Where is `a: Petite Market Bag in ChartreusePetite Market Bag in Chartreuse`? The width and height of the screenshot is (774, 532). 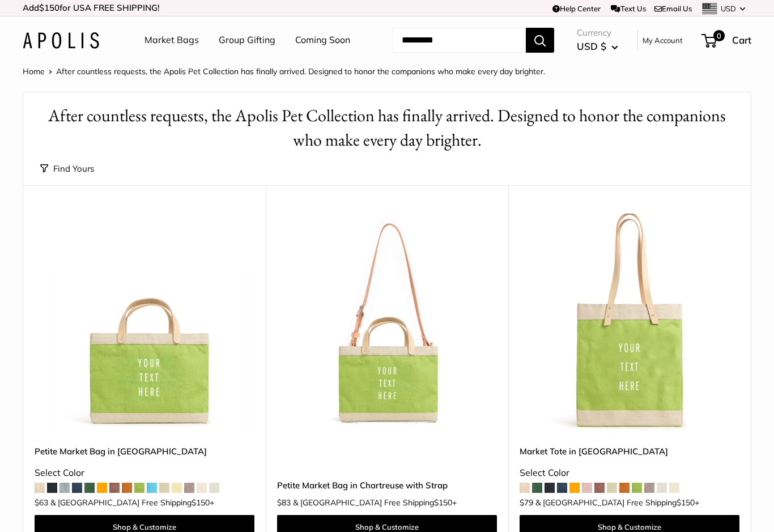
a: Petite Market Bag in ChartreusePetite Market Bag in Chartreuse is located at coordinates (144, 323).